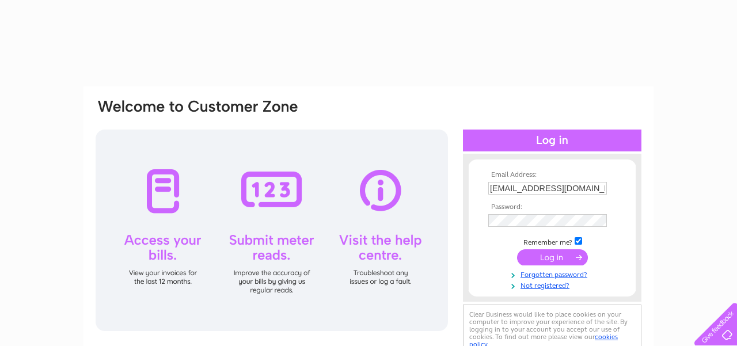 This screenshot has height=346, width=737. What do you see at coordinates (553, 273) in the screenshot?
I see `a: Forgotten password?` at bounding box center [553, 273].